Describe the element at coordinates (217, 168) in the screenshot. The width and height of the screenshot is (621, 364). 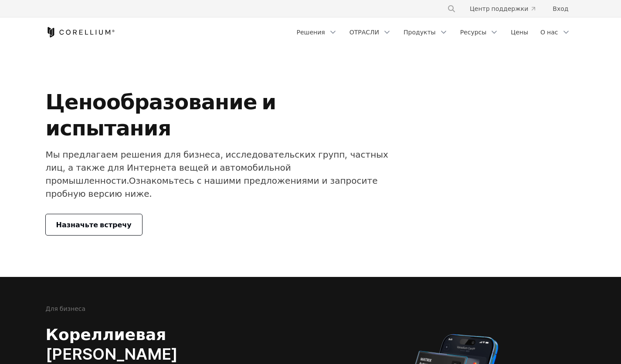
I see `ya-tr-span: Мы предлагаем решения для бизнеса, исследовательских групп, частных лиц, а также для Интернета ве...` at that location.